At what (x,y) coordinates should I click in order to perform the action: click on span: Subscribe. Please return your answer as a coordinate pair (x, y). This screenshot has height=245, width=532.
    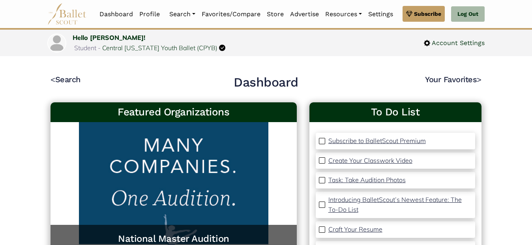
    Looking at the image, I should click on (428, 14).